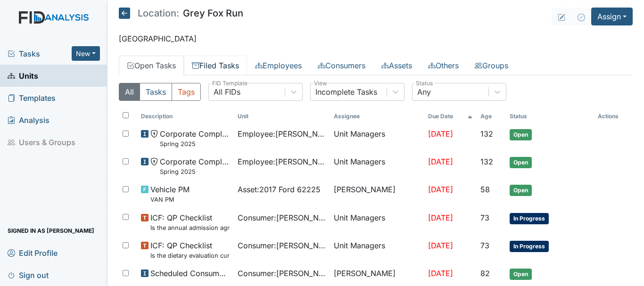 Image resolution: width=644 pixels, height=286 pixels. What do you see at coordinates (226, 92) in the screenshot?
I see `div: All FIDs` at bounding box center [226, 92].